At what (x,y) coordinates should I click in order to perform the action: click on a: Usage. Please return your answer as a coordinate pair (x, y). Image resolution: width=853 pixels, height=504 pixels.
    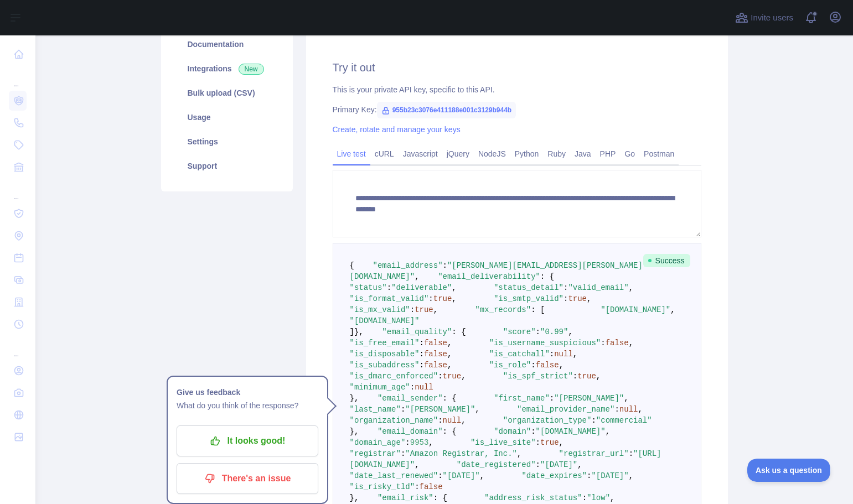
    Looking at the image, I should click on (227, 117).